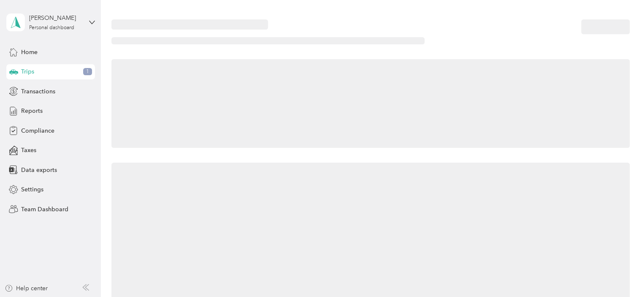 This screenshot has width=644, height=297. Describe the element at coordinates (32, 189) in the screenshot. I see `span: Settings` at that location.